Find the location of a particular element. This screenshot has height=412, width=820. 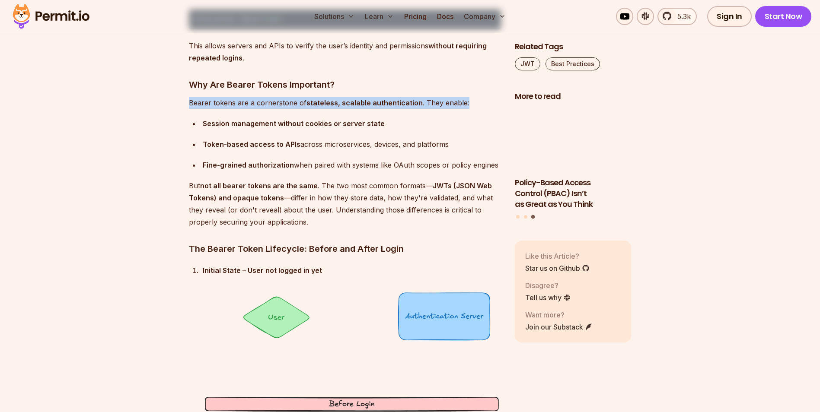

a: Star us on Github is located at coordinates (557, 268).